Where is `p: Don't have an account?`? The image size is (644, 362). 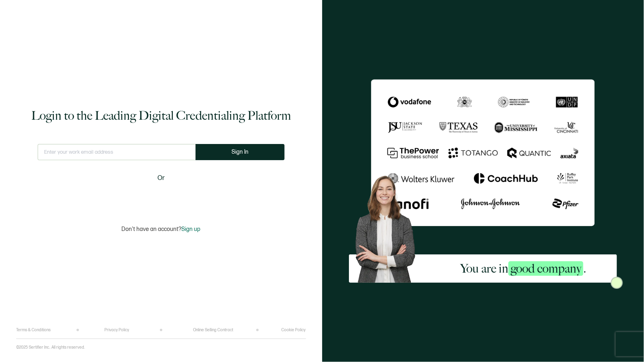
p: Don't have an account? is located at coordinates (161, 229).